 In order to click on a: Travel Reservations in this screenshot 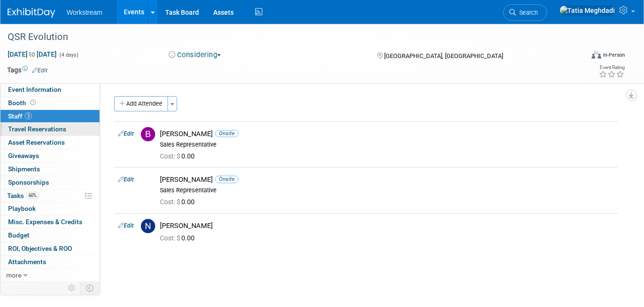, I will do `click(50, 129)`.